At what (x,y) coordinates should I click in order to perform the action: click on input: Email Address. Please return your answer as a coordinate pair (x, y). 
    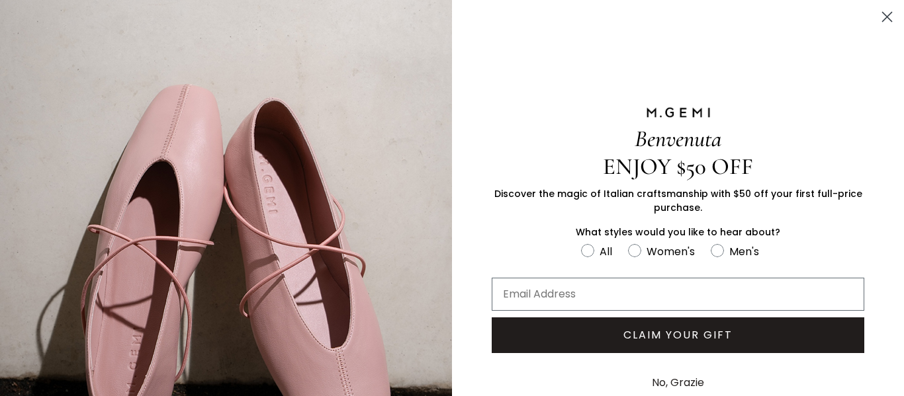
    Looking at the image, I should click on (678, 295).